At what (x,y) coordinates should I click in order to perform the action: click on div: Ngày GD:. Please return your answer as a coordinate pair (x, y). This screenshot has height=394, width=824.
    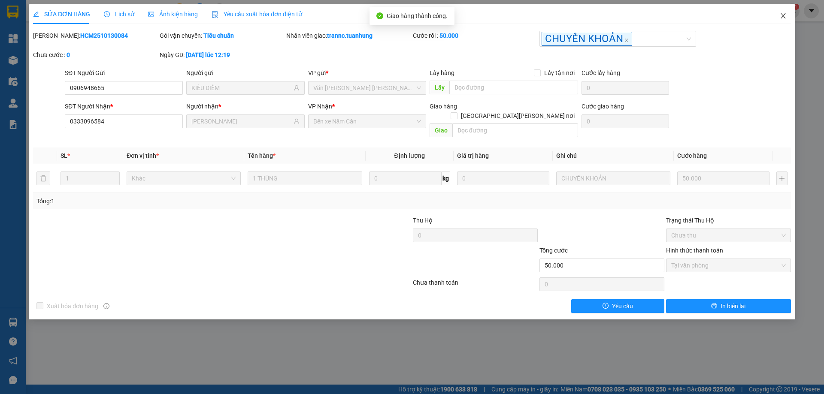
    Looking at the image, I should click on (222, 55).